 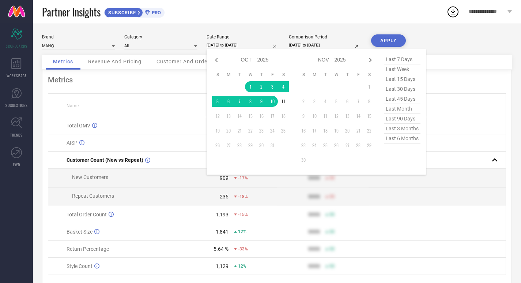 I want to click on span: FWD, so click(x=16, y=164).